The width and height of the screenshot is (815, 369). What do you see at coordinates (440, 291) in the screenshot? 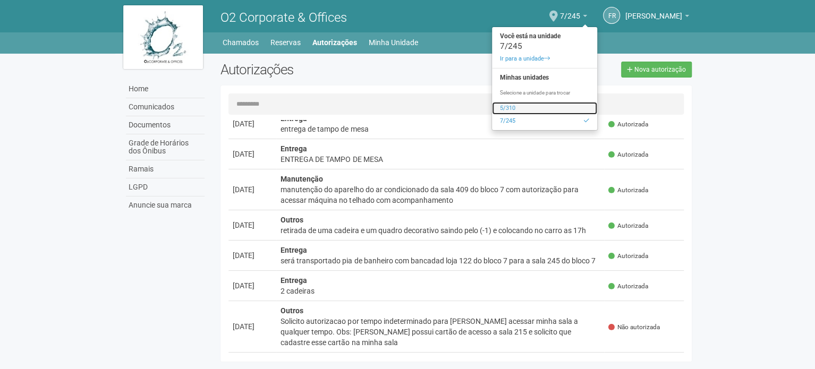
I see `div: 2 cadeiras` at bounding box center [440, 291].